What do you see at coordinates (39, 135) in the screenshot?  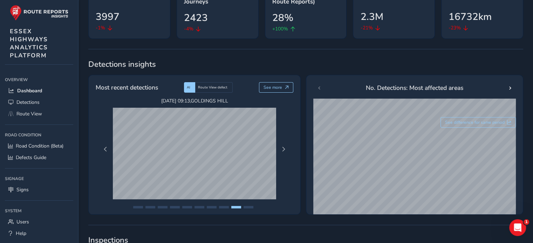 I see `div: Road Condition` at bounding box center [39, 135].